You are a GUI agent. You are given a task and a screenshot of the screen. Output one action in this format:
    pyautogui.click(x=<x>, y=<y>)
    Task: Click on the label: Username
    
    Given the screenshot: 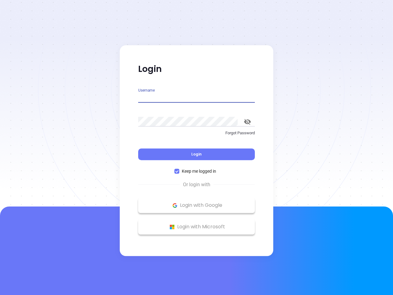 What is the action you would take?
    pyautogui.click(x=147, y=90)
    